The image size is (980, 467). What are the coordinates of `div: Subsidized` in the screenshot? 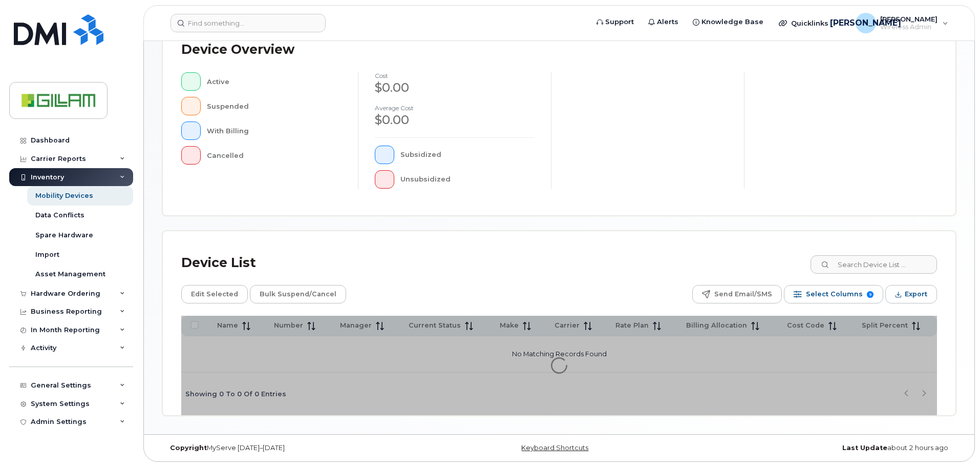 It's located at (468, 155).